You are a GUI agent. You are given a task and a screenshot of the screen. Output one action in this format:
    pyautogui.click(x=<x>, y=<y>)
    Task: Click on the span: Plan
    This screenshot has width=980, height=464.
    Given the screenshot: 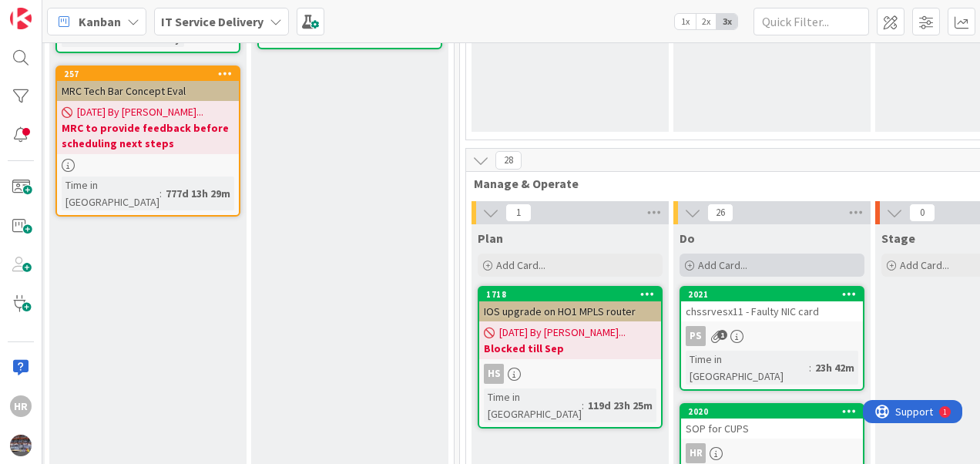 What is the action you would take?
    pyautogui.click(x=490, y=238)
    